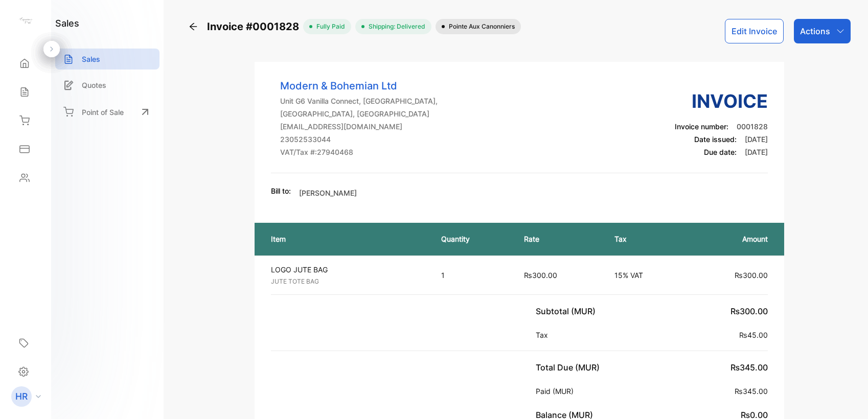 This screenshot has height=419, width=868. Describe the element at coordinates (567, 311) in the screenshot. I see `p: Subtotal (MUR)` at that location.